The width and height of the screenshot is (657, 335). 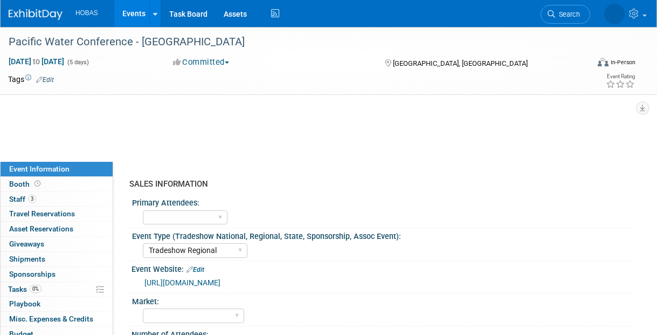 What do you see at coordinates (620, 77) in the screenshot?
I see `div: Event Rating` at bounding box center [620, 77].